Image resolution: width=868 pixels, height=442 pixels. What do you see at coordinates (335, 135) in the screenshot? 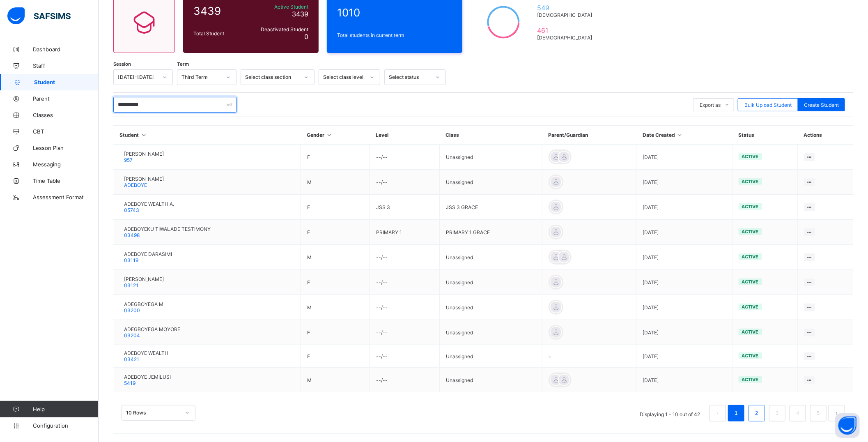
I see `th: Gender` at bounding box center [335, 135].